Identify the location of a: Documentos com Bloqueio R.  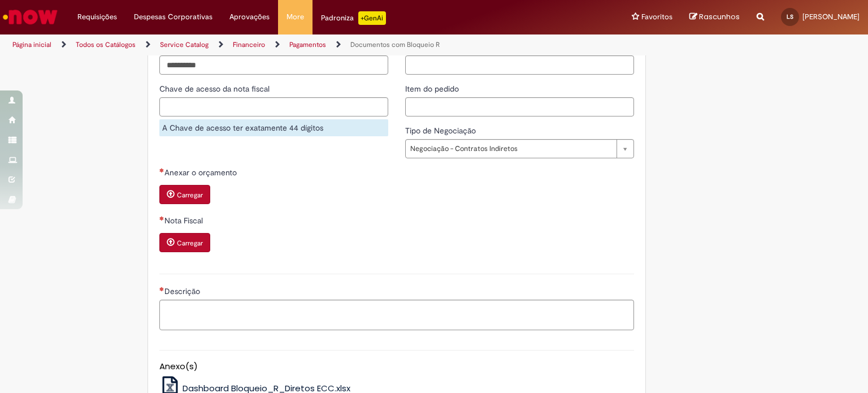
(395, 45).